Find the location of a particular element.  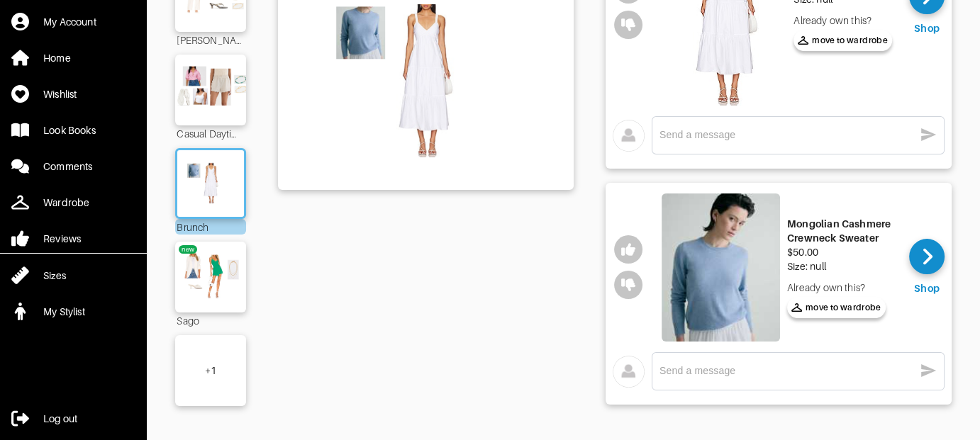

div: Home is located at coordinates (57, 58).